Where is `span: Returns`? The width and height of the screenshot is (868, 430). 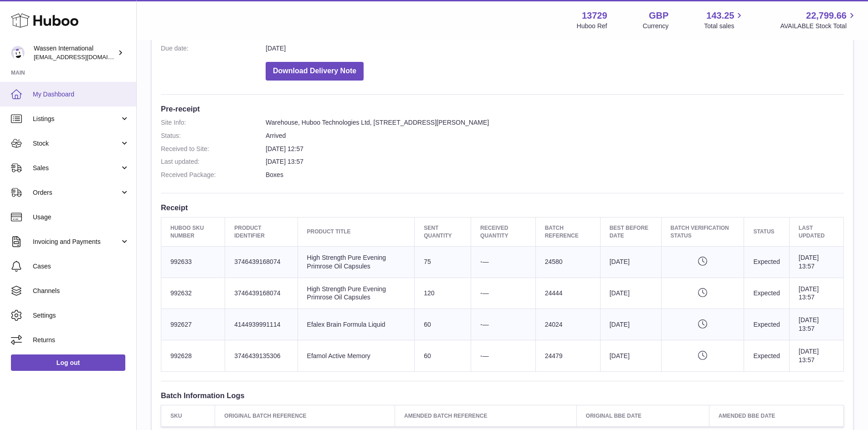 span: Returns is located at coordinates (81, 340).